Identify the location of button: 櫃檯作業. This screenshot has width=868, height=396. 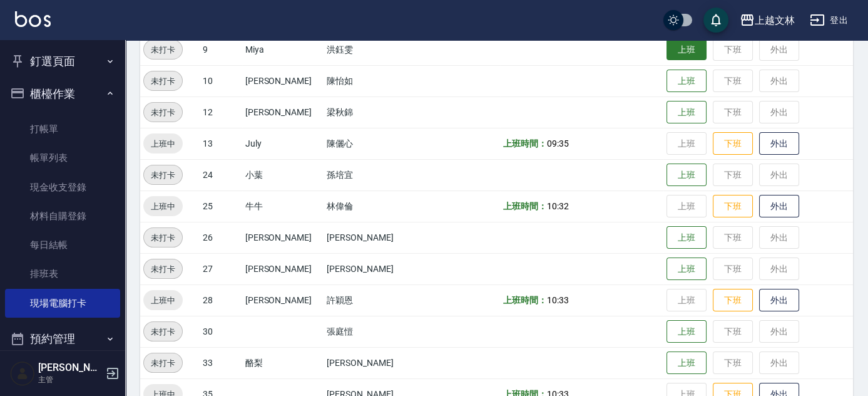
(63, 94).